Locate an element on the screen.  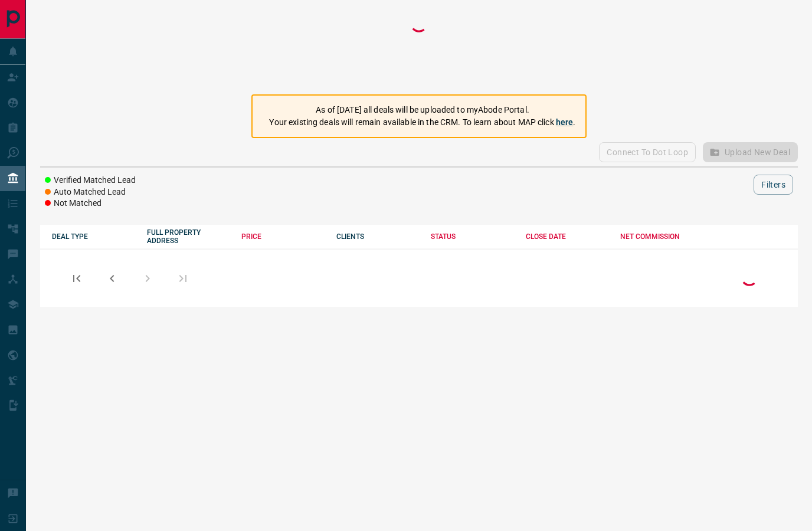
div: CLOSE DATE is located at coordinates (567, 237).